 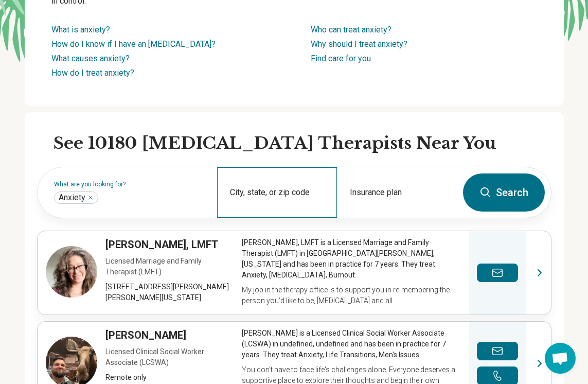 I want to click on a: How do I treat anxiety?, so click(x=93, y=72).